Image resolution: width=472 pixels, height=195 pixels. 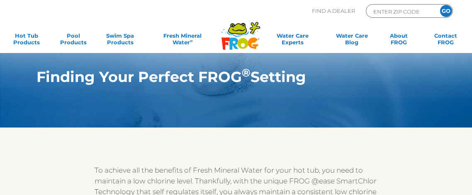 What do you see at coordinates (293, 41) in the screenshot?
I see `a: Water CareExperts` at bounding box center [293, 41].